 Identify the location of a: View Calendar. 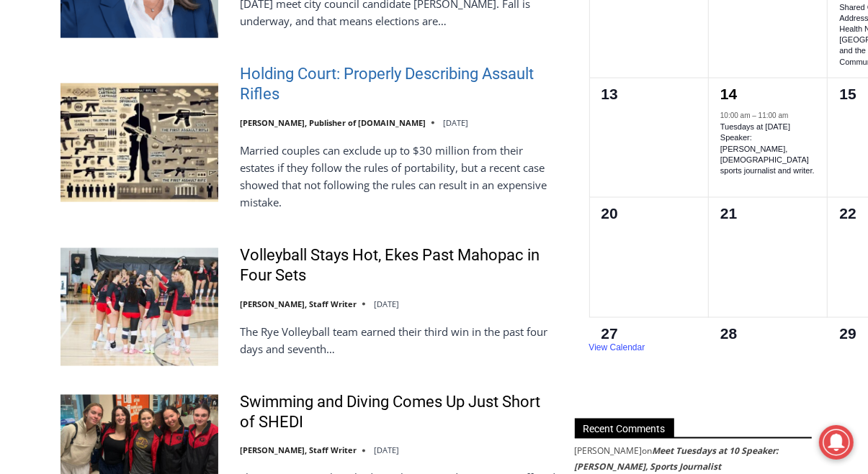
(617, 347).